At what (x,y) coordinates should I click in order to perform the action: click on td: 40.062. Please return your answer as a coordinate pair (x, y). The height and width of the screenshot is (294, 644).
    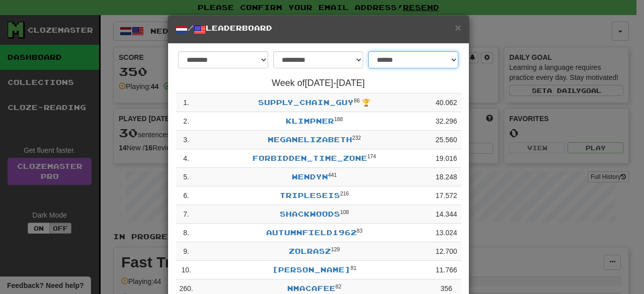
    Looking at the image, I should click on (446, 102).